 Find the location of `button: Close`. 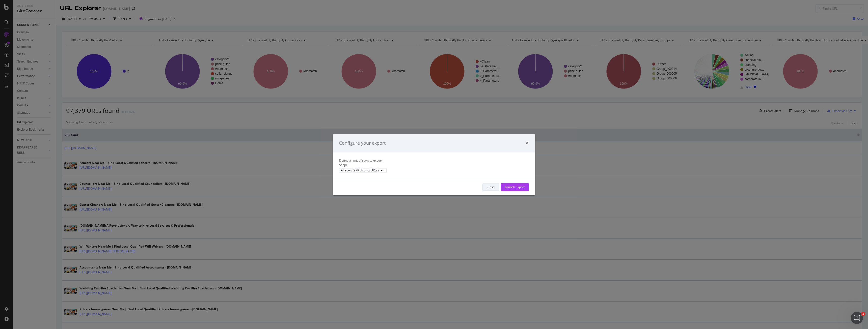

button: Close is located at coordinates (490, 187).